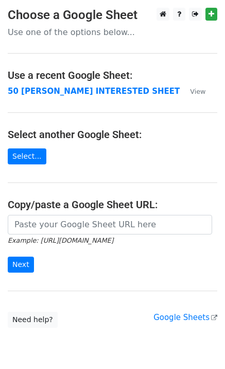 This screenshot has height=369, width=225. Describe the element at coordinates (32, 319) in the screenshot. I see `a: Need help?` at that location.